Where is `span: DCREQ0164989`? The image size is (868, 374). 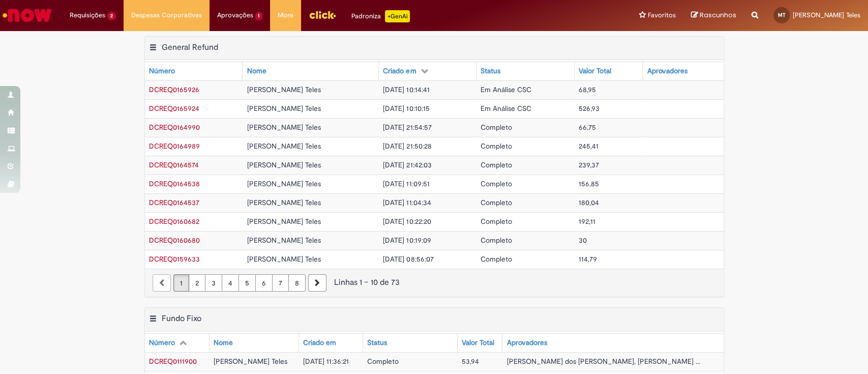
span: DCREQ0164989 is located at coordinates (174, 146).